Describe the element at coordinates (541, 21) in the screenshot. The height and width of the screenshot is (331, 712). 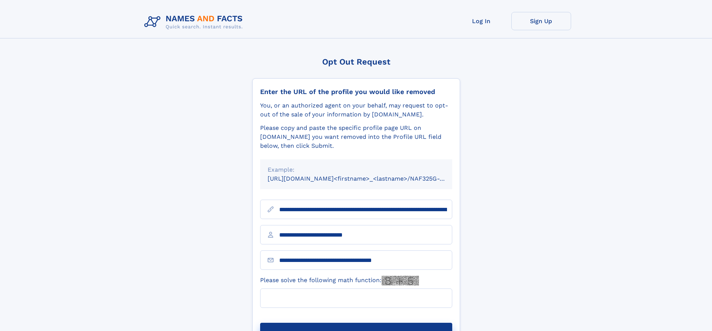
I see `a: Sign Up` at that location.